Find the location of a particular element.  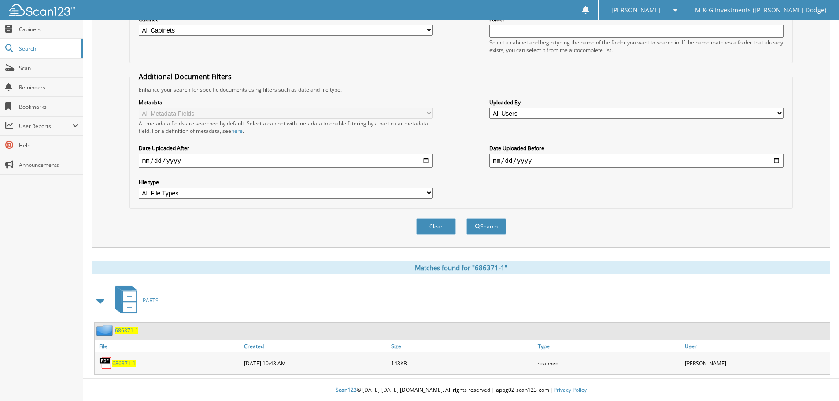

button: Clear is located at coordinates (436, 226).